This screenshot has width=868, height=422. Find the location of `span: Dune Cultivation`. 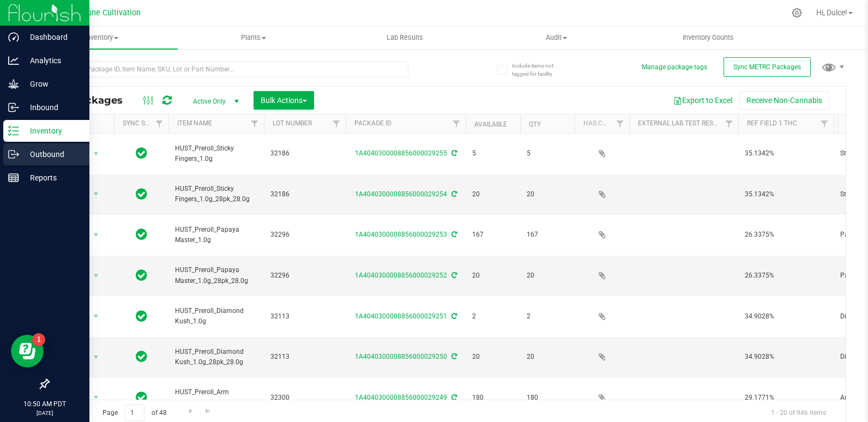

span: Dune Cultivation is located at coordinates (111, 13).